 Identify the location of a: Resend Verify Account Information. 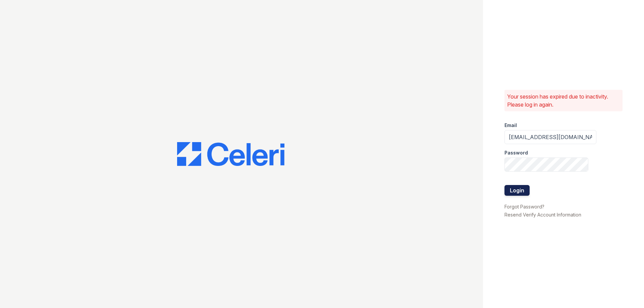
(542, 215).